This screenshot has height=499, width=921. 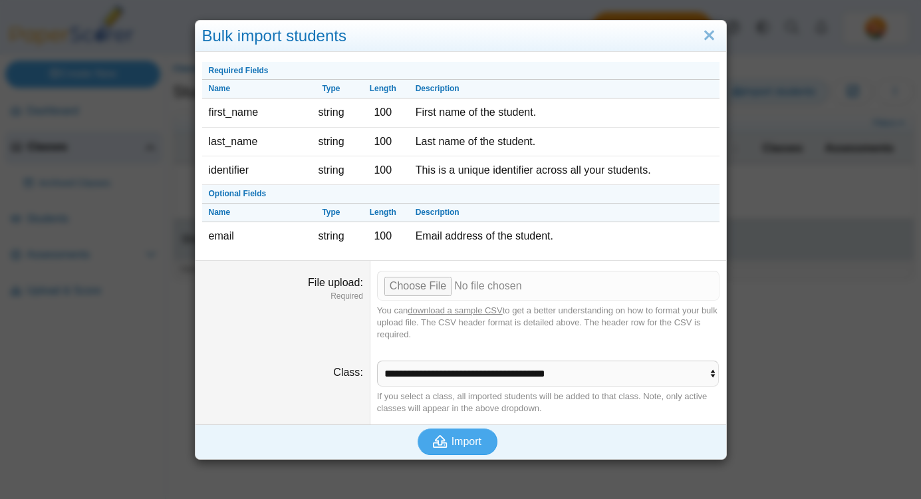 I want to click on div: Bulk import students, so click(x=461, y=36).